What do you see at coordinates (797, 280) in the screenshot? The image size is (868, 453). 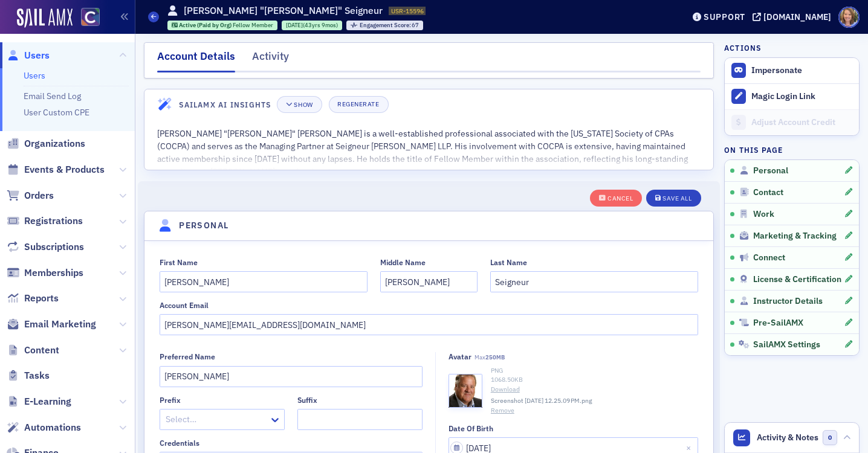 I see `span: License & Certification` at bounding box center [797, 280].